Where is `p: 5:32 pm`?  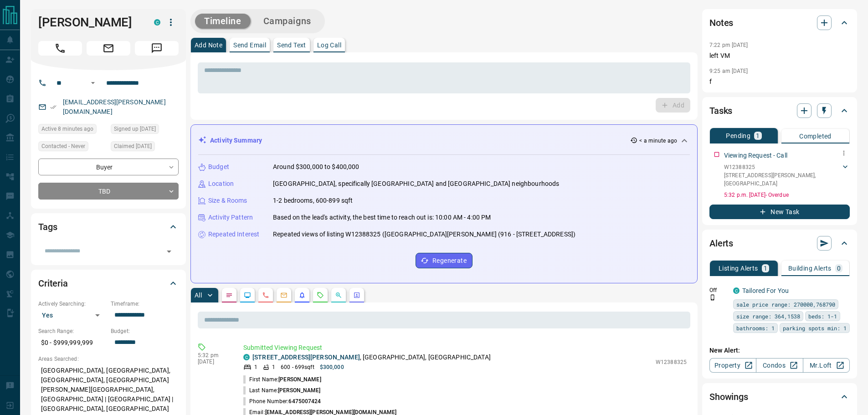
p: 5:32 pm is located at coordinates (213, 356).